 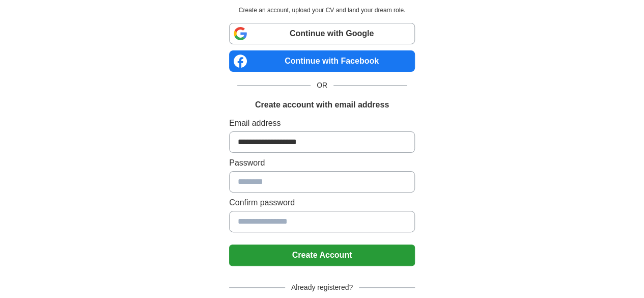 I want to click on h1: Create account with email address, so click(x=322, y=105).